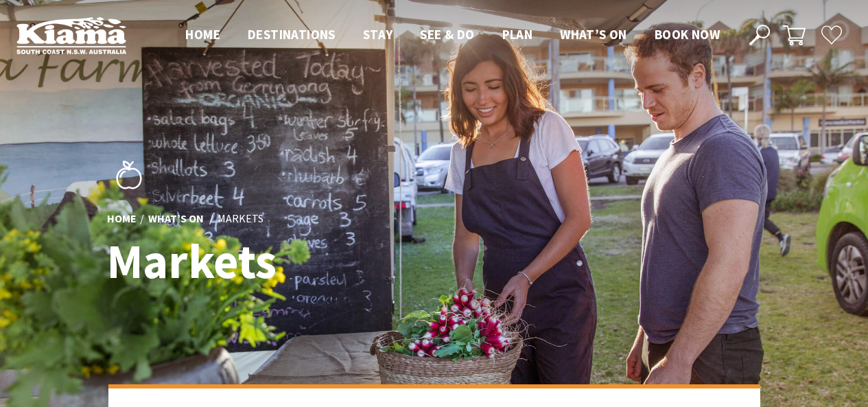 Image resolution: width=868 pixels, height=407 pixels. Describe the element at coordinates (378, 34) in the screenshot. I see `span: Stay` at that location.